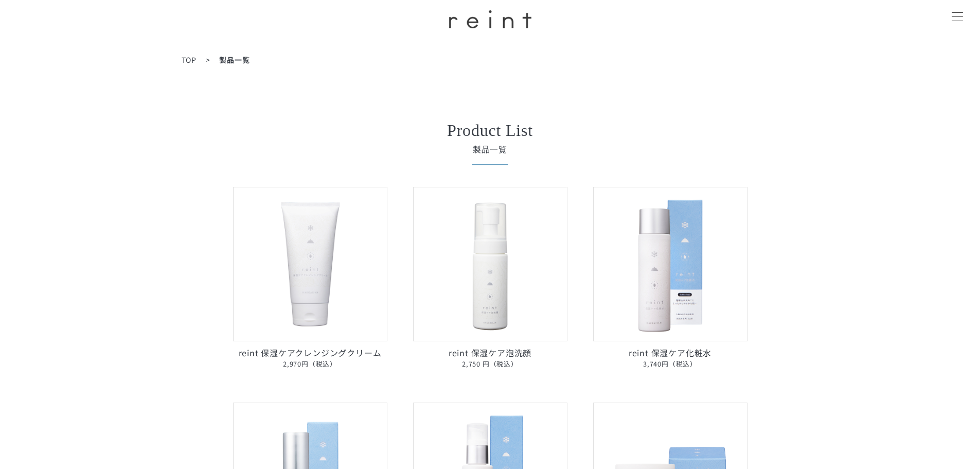  I want to click on a: reint 保湿ケアクレンジングクリーム reint 保湿ケアクレンジングクリーム2,970円（税込）, so click(310, 278).